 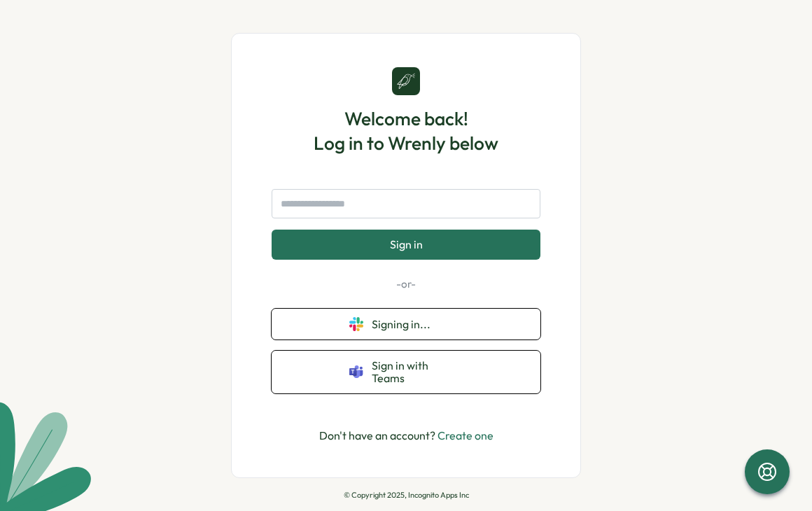 I want to click on p: © Copyright 2025, Incognito Apps Inc, so click(x=406, y=495).